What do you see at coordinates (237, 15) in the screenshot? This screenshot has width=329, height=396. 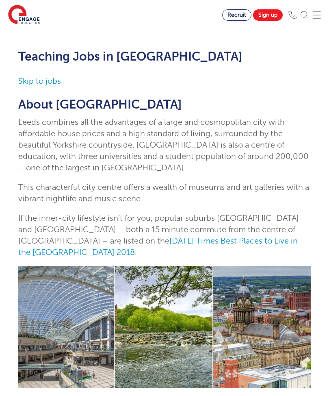 I see `a: Recruit` at bounding box center [237, 15].